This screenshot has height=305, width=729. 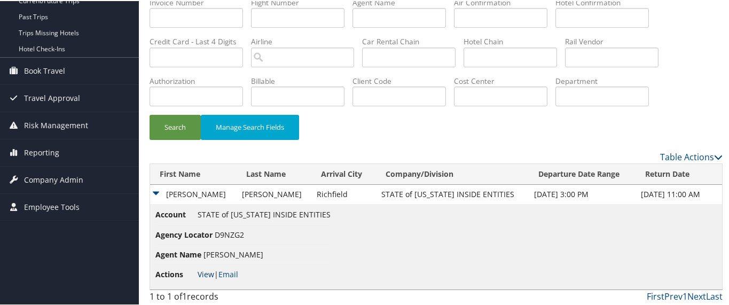 What do you see at coordinates (175, 126) in the screenshot?
I see `button: Search` at bounding box center [175, 126].